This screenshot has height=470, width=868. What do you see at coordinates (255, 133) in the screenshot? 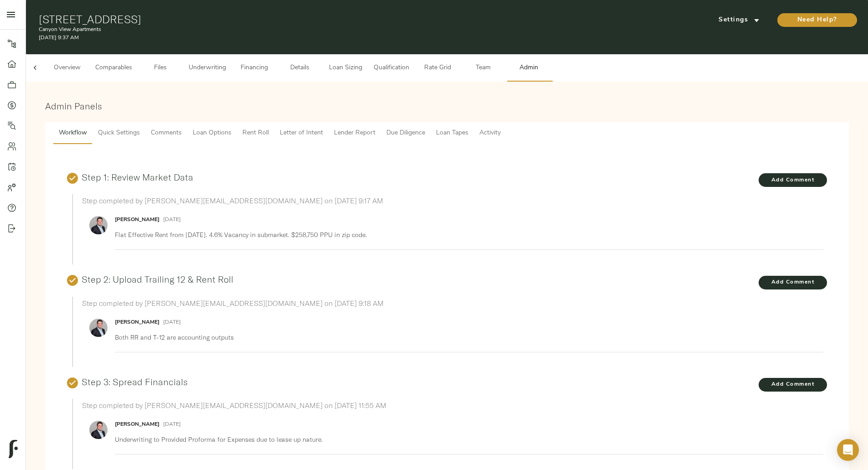
I see `span: Rent Roll` at bounding box center [255, 133].